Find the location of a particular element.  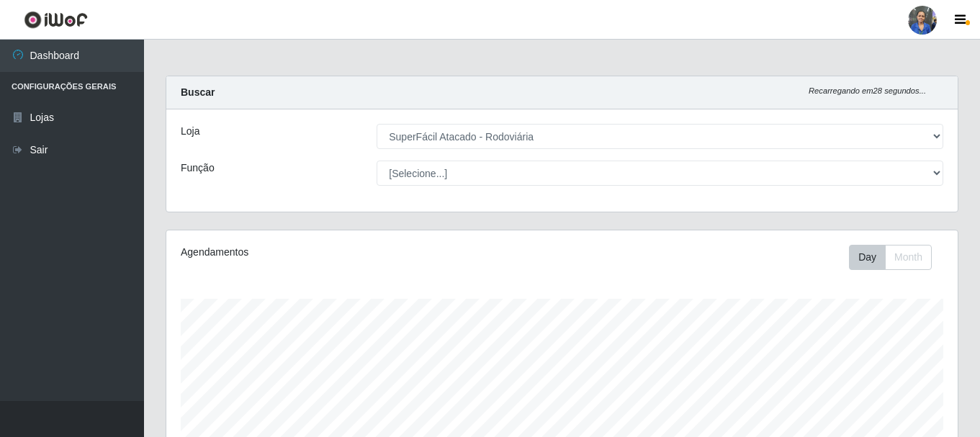

label: Loja is located at coordinates (190, 131).